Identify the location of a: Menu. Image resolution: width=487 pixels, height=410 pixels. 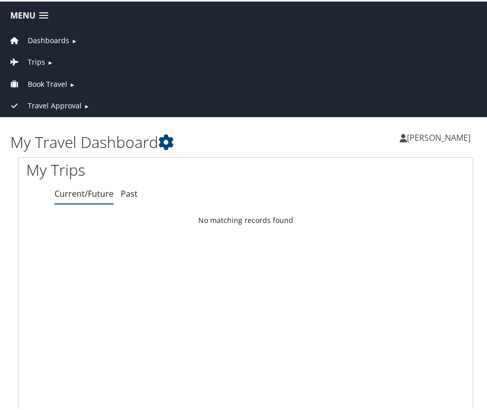
(29, 14).